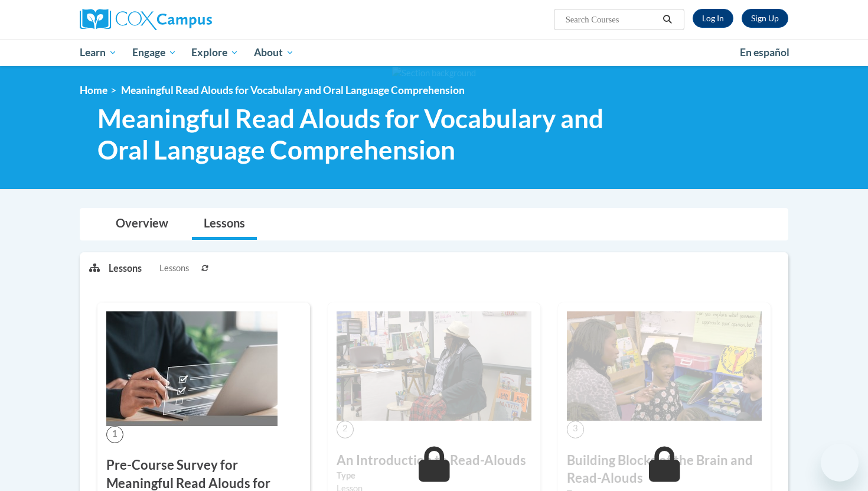  Describe the element at coordinates (93, 90) in the screenshot. I see `a: Home` at that location.